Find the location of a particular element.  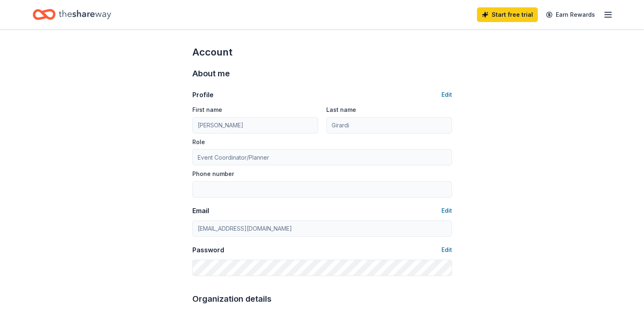

div: Account is located at coordinates (322, 52).